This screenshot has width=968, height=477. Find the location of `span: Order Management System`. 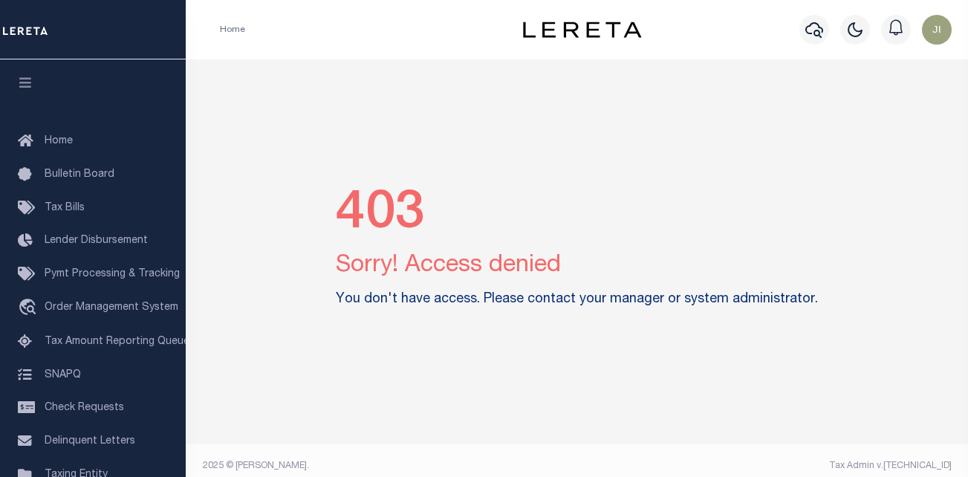

span: Order Management System is located at coordinates (111, 308).